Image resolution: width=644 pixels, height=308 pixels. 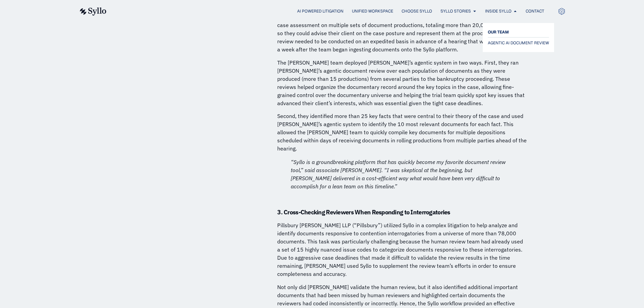 I want to click on strong: 3. Cross-Checking Reviewers When Responding to Interrogatories, so click(x=363, y=212).